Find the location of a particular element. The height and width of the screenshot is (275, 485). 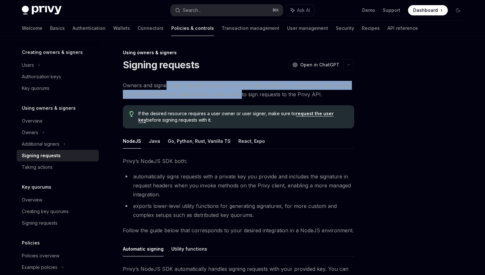

button: Ask AI is located at coordinates (300, 10).